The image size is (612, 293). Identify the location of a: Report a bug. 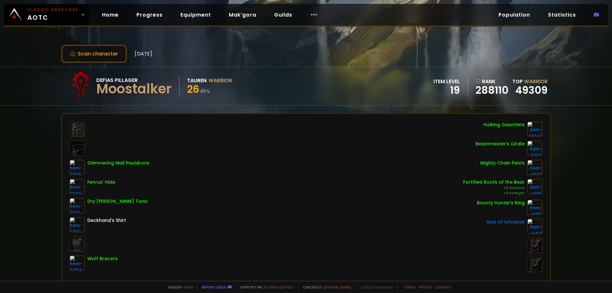
(214, 287).